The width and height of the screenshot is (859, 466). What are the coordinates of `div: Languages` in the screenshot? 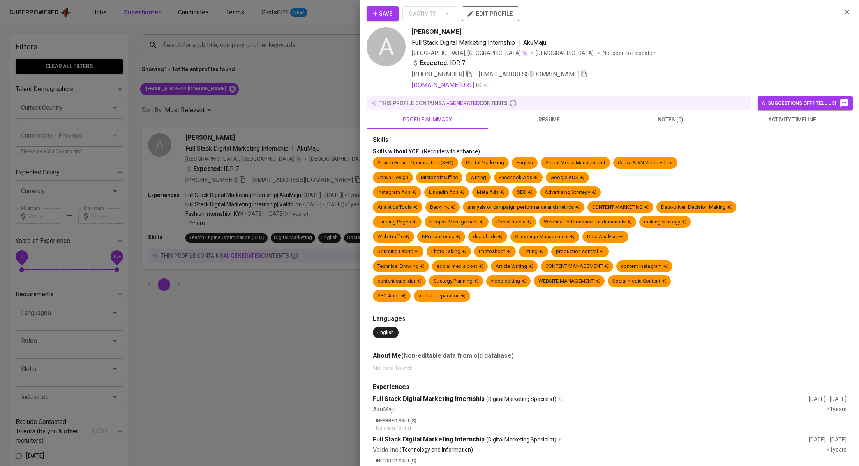 It's located at (609, 319).